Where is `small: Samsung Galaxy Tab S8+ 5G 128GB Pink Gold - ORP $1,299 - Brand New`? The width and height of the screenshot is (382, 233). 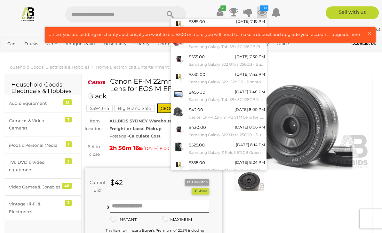
small: Samsung Galaxy Tab S8+ 5G 128GB Pink Gold - ORP $1,299 - Brand New is located at coordinates (227, 47).